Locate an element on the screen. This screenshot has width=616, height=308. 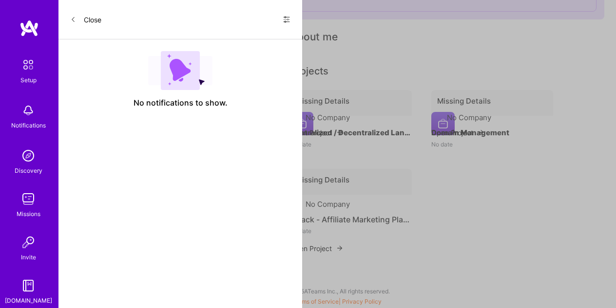
div: Notifications is located at coordinates (28, 125).